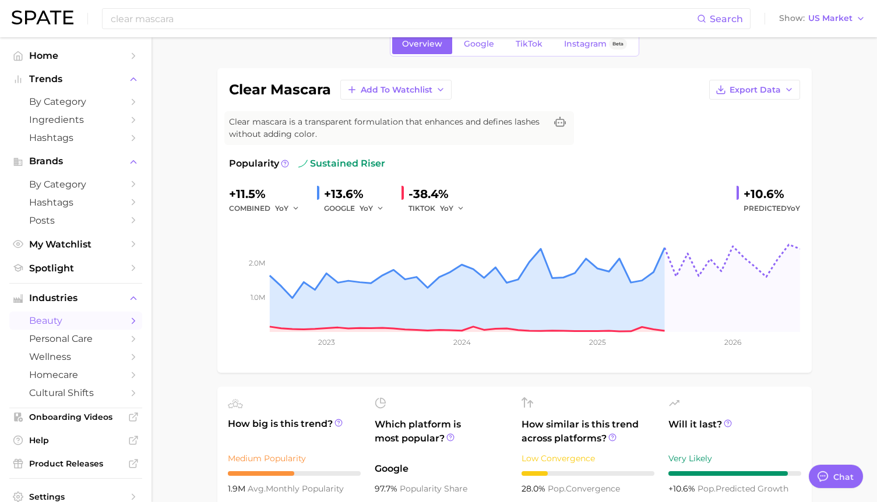  Describe the element at coordinates (76, 339) in the screenshot. I see `span: personal care` at that location.